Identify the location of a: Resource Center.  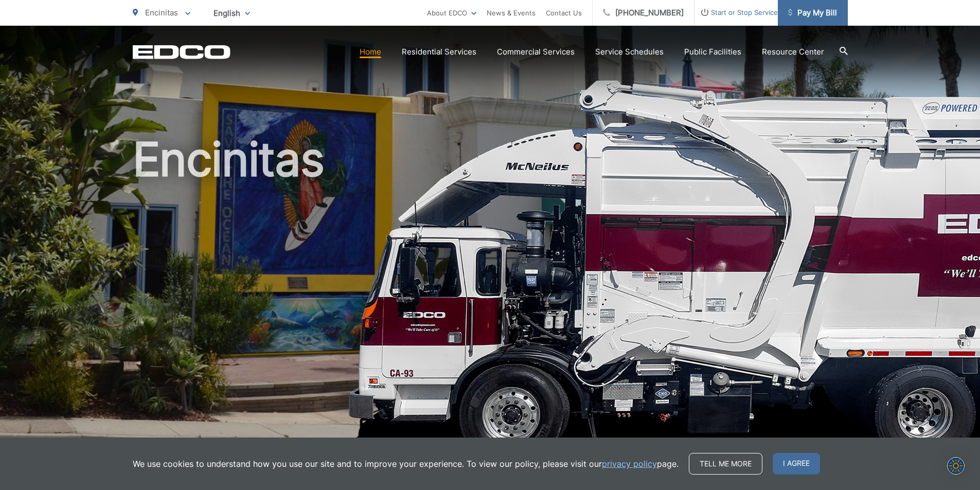
(792, 52).